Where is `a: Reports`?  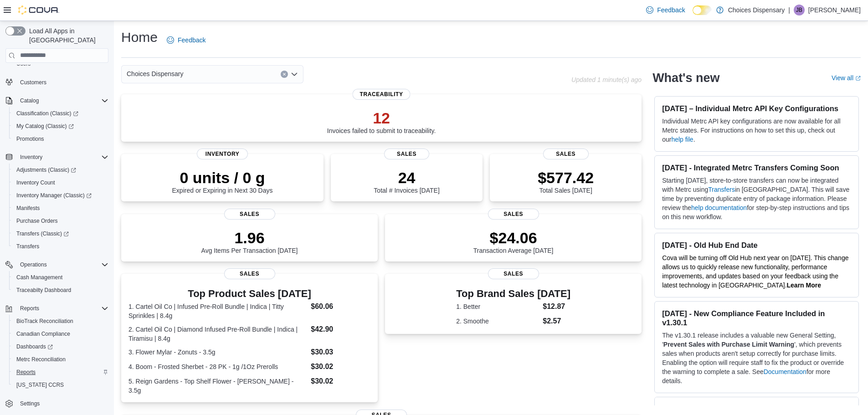 a: Reports is located at coordinates (26, 372).